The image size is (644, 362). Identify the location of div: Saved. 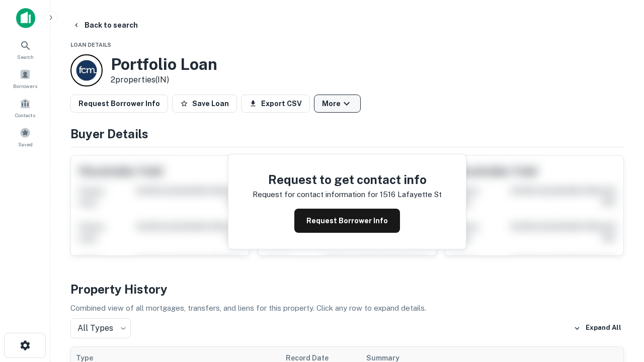
(25, 137).